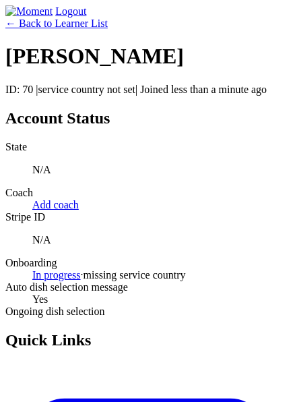 Image resolution: width=295 pixels, height=402 pixels. I want to click on span: missing service country, so click(135, 274).